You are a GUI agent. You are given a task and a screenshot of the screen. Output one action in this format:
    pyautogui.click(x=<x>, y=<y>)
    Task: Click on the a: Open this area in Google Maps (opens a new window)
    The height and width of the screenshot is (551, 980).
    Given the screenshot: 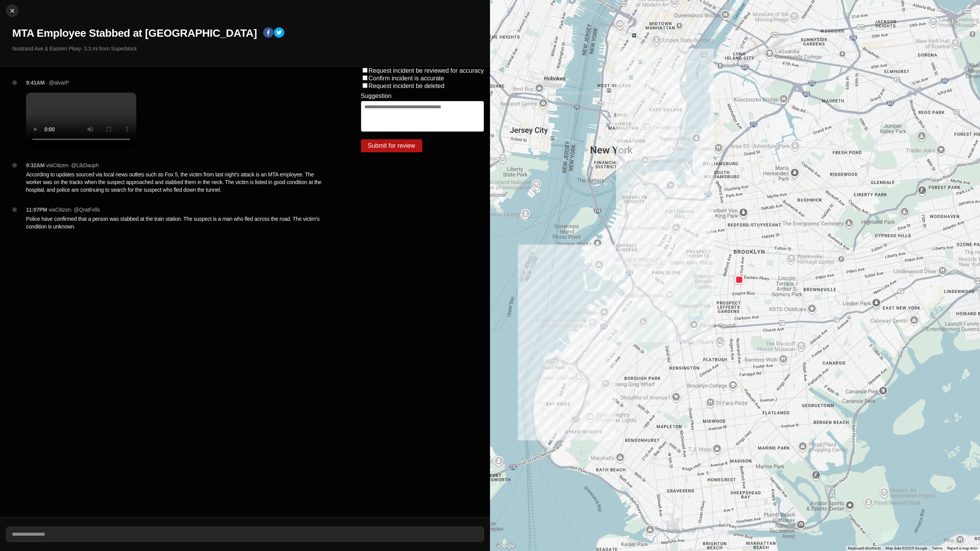 What is the action you would take?
    pyautogui.click(x=504, y=546)
    